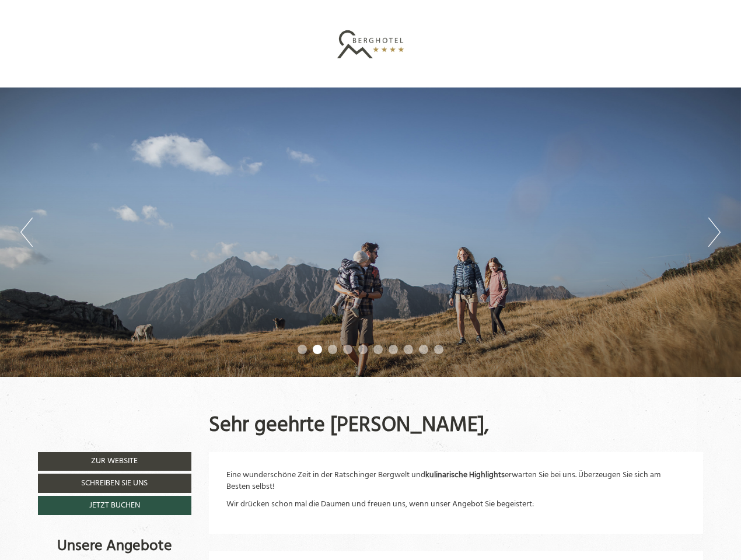 The height and width of the screenshot is (560, 741). Describe the element at coordinates (457, 481) in the screenshot. I see `p: Eine wunderschöne Zeit in der Ratschinger Bergwelt und erwarten Sie bei uns. Überzeugen Sie sich ...` at that location.